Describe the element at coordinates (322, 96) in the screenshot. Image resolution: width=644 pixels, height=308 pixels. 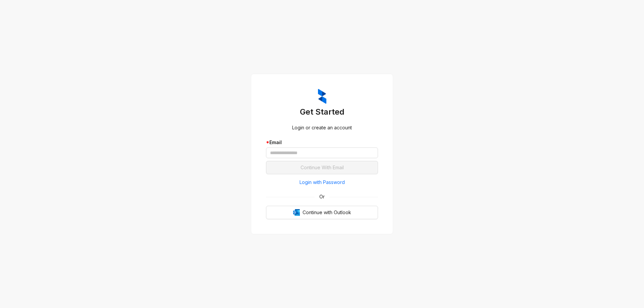
I see `img: ZumaIcon` at that location.